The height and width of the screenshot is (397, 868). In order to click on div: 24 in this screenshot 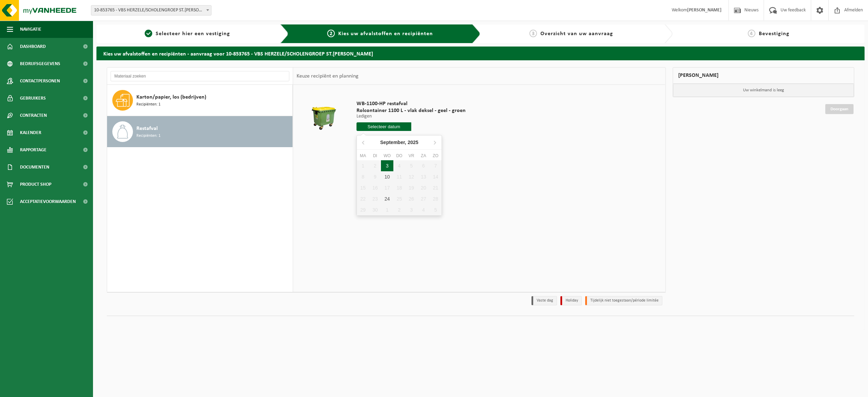, I will do `click(387, 198)`.